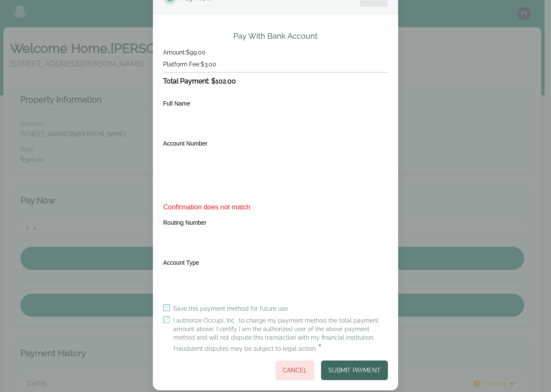 The width and height of the screenshot is (551, 392). Describe the element at coordinates (275, 64) in the screenshot. I see `h4: Platform Fee: $3.00` at that location.